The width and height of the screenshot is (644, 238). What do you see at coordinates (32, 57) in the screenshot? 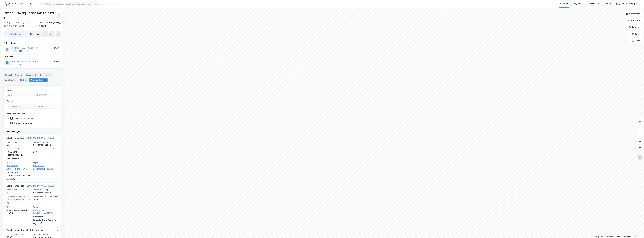
I see `div: Landlords` at bounding box center [32, 57].